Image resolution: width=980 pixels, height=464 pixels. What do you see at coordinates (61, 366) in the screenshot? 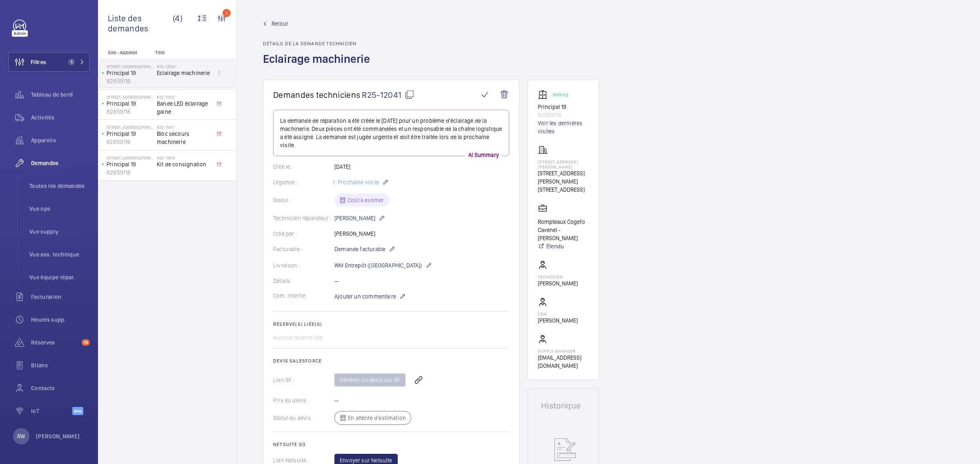
I see `span: Bilans` at bounding box center [61, 366].